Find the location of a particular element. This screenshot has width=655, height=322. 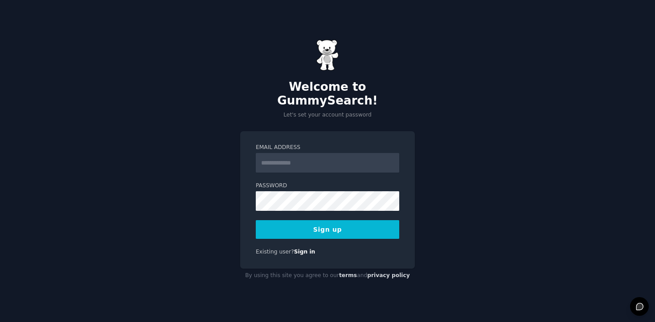

h2: Welcome to GummySearch! is located at coordinates (327, 94).